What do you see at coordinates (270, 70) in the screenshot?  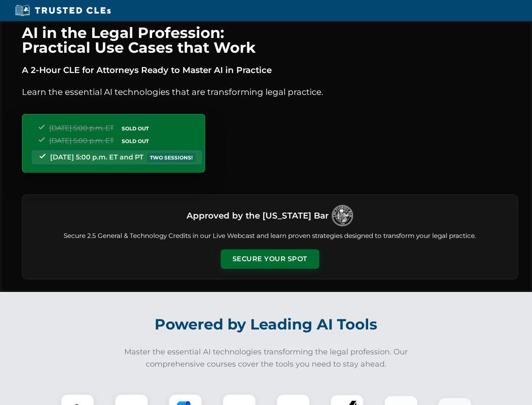 I see `p: A 2-Hour CLE for Attorneys Ready to Master AI in Practice` at bounding box center [270, 70].